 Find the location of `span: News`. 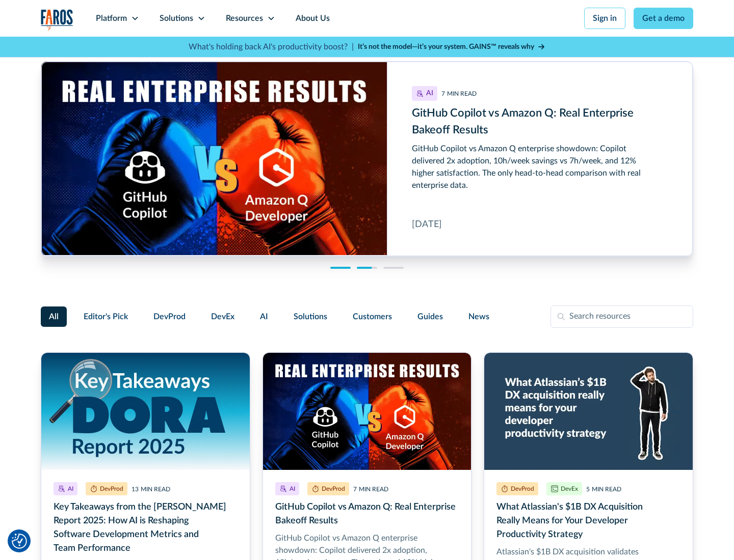

span: News is located at coordinates (479, 317).